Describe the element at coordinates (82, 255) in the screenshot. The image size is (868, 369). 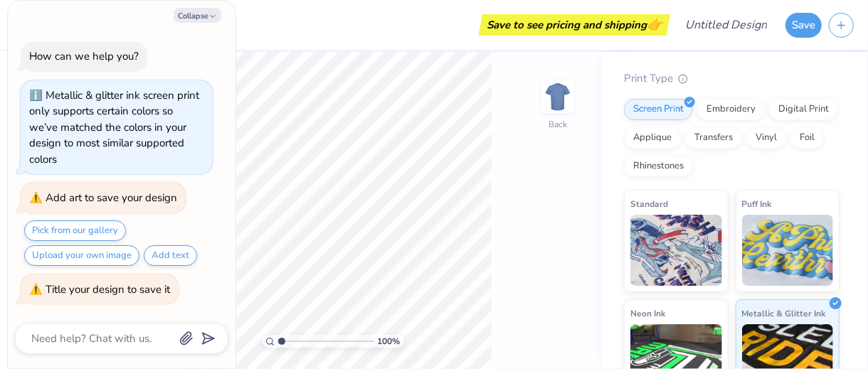
I see `button: Upload your own image` at that location.